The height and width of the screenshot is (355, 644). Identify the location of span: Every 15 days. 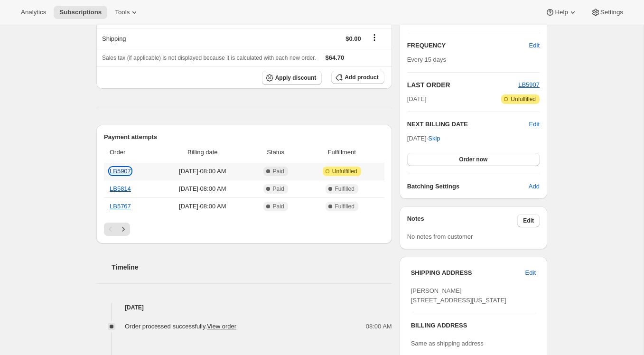
(427, 59).